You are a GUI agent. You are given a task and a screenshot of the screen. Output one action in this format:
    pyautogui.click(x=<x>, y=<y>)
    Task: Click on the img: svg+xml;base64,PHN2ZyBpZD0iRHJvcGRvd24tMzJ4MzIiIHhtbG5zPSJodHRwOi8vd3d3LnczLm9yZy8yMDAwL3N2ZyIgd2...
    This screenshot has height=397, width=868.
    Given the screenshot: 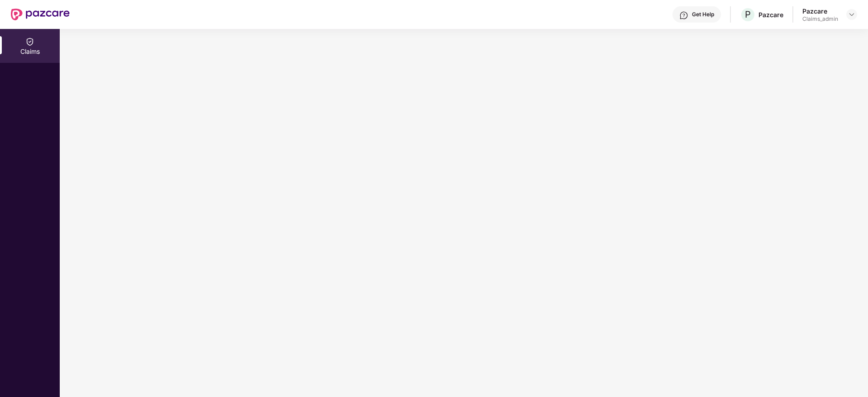 What is the action you would take?
    pyautogui.click(x=852, y=14)
    